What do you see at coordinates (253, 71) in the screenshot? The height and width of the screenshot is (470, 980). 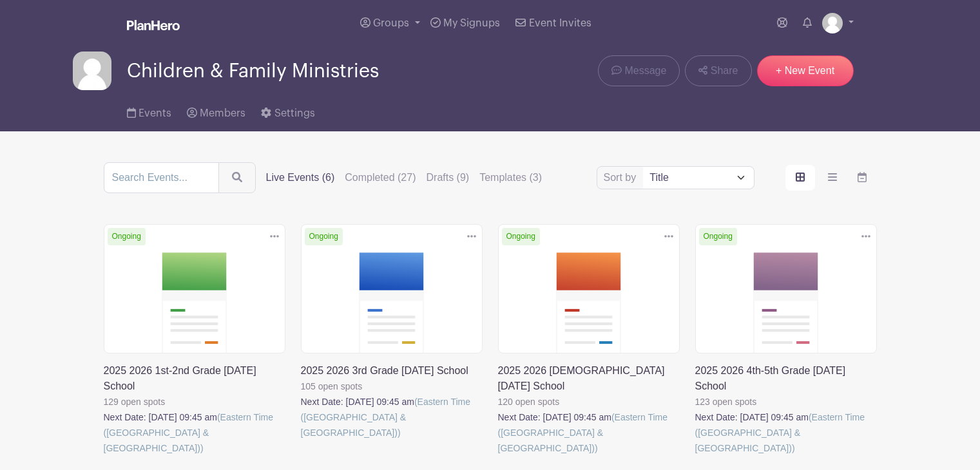 I see `span: Children & Family Ministries` at bounding box center [253, 71].